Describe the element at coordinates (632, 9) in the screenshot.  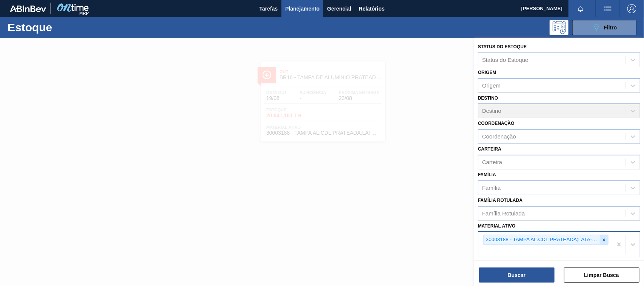
I see `img: Logout` at that location.